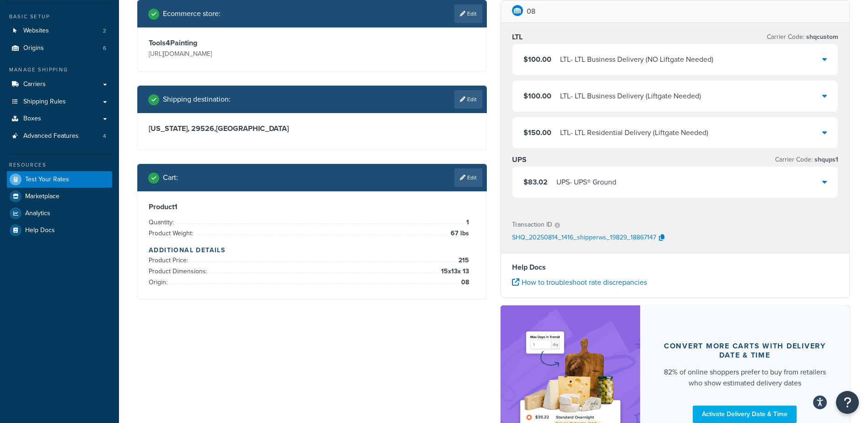 Image resolution: width=868 pixels, height=423 pixels. I want to click on span: Marketplace, so click(42, 197).